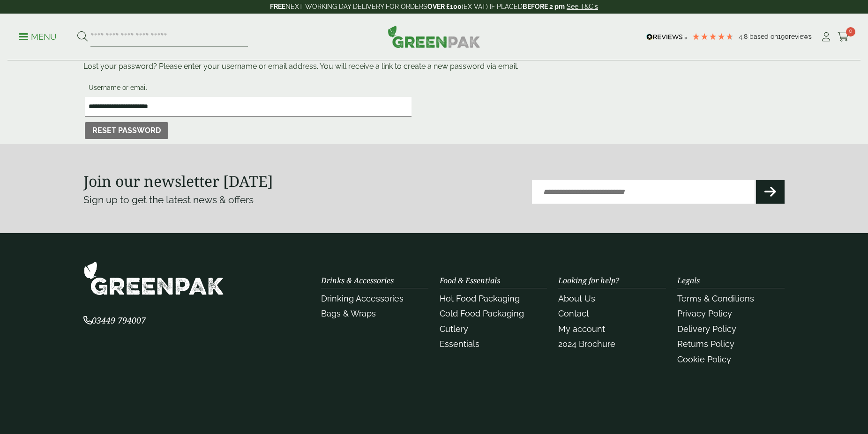 The image size is (868, 434). I want to click on a: Menu, so click(37, 36).